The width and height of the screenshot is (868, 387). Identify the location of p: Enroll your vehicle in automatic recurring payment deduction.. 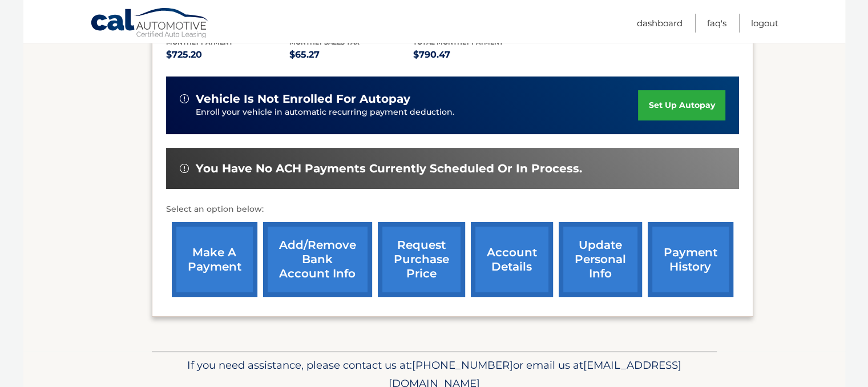
(417, 112).